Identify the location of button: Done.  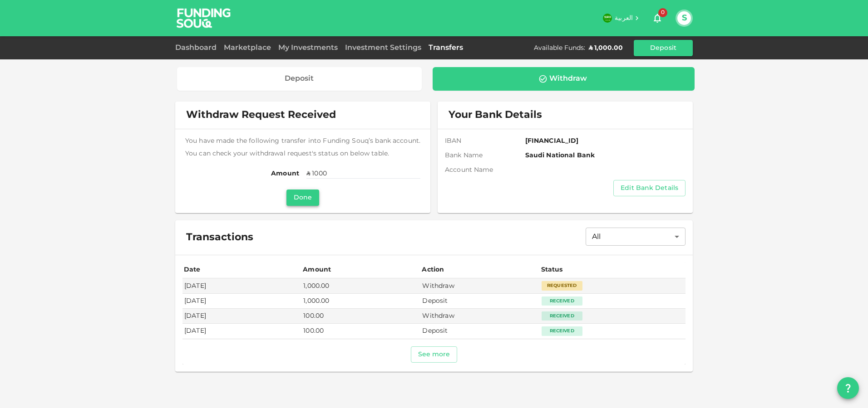
(303, 198).